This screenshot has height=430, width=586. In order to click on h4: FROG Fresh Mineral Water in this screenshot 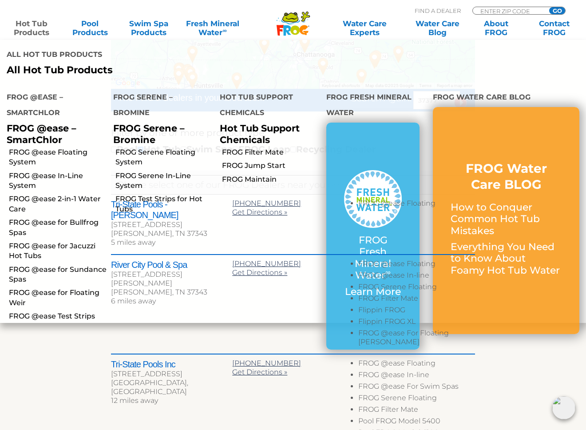, I will do `click(373, 106)`.